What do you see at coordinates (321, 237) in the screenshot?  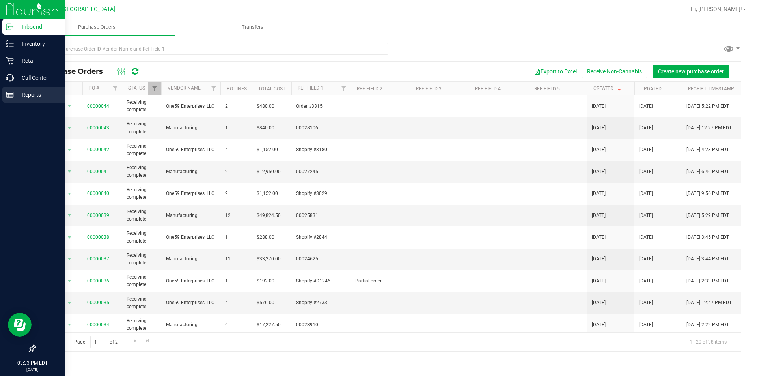 I see `span: Shopify #2844` at bounding box center [321, 237].